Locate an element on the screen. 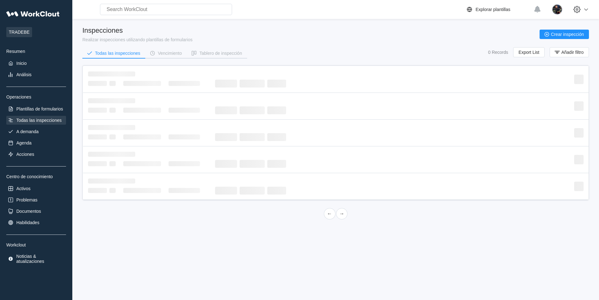 The height and width of the screenshot is (300, 599). a: A demanda is located at coordinates (36, 131).